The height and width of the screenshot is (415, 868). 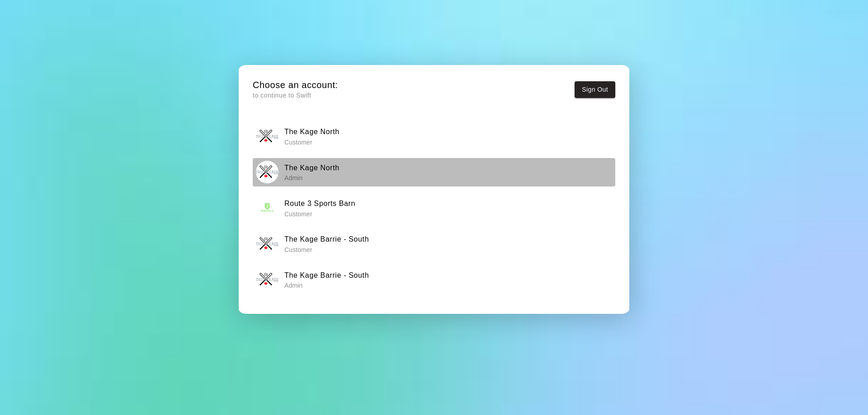 What do you see at coordinates (595, 89) in the screenshot?
I see `button: Sign Out` at bounding box center [595, 89].